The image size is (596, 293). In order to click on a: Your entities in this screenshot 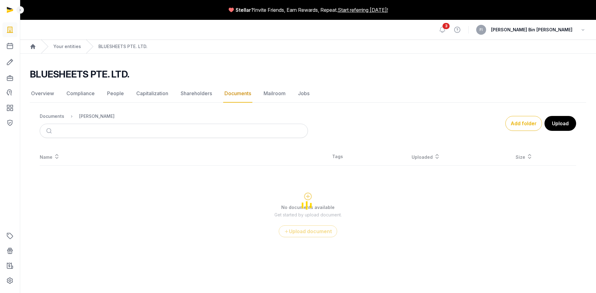, I will do `click(67, 47)`.